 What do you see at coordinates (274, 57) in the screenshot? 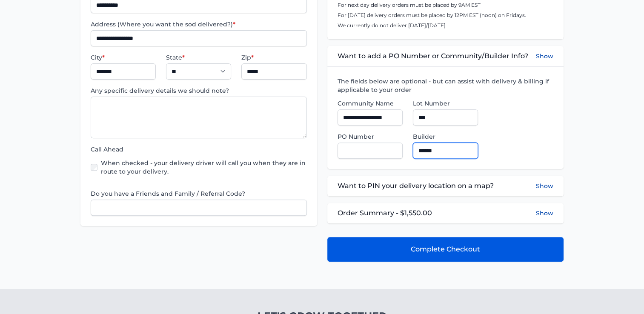
I see `label: Zip` at bounding box center [274, 57].